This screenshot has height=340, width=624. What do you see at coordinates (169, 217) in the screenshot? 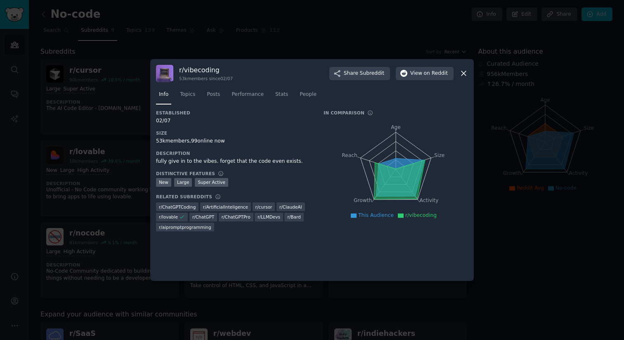
I see `span: r/ lovable` at bounding box center [169, 217].